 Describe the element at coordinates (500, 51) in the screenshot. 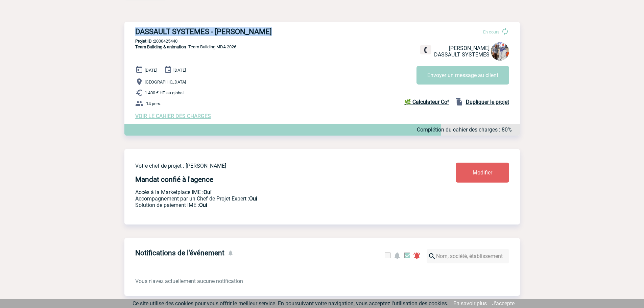

I see `img: 122174-0.jpg` at that location.